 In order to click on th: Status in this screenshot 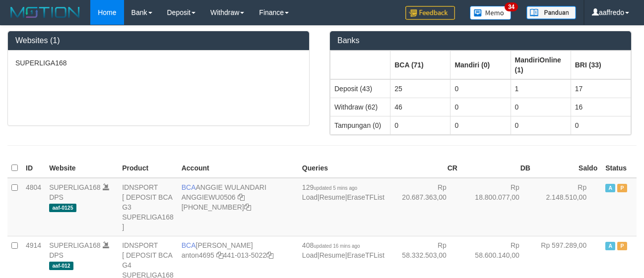, I will do `click(619, 168)`.